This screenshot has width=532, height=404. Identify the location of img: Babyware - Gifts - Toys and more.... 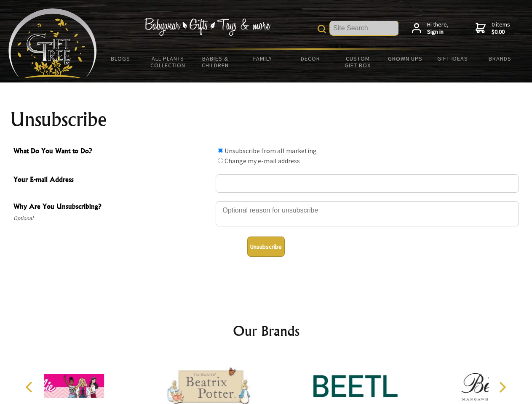
(52, 43).